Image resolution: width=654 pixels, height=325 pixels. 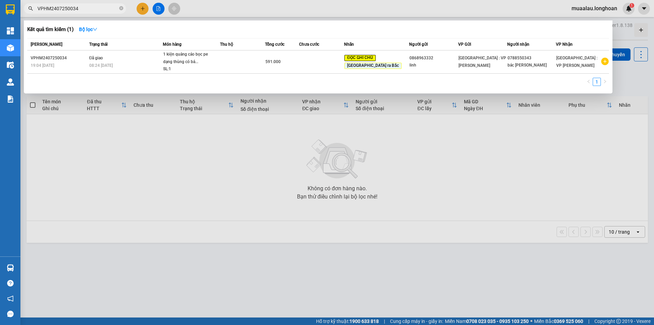 I want to click on img: dashboard-icon, so click(x=10, y=31).